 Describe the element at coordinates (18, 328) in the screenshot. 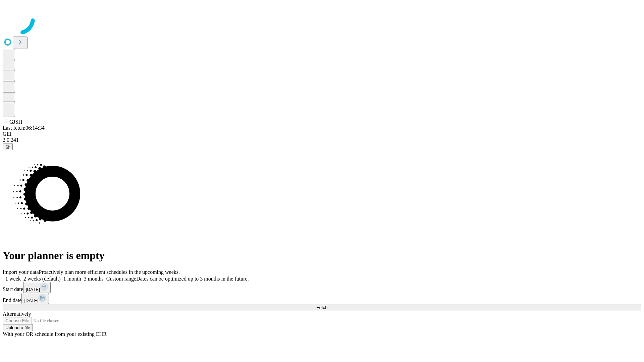

I see `button: Upload a file` at that location.